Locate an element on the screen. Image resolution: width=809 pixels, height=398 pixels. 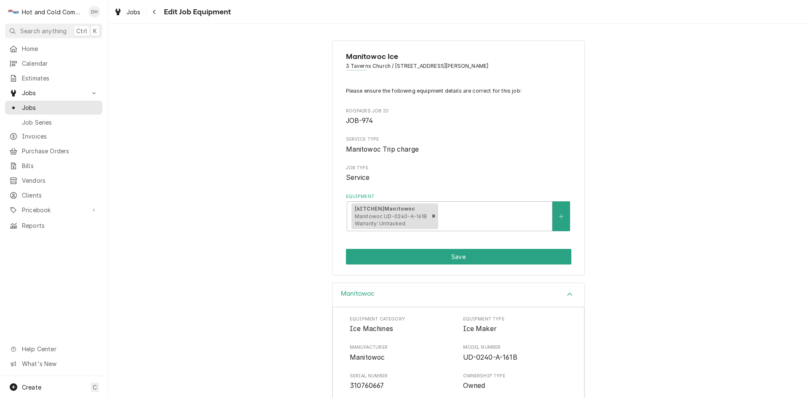
span: Manitowoc UD-0240-A-161B Warranty: Untracked is located at coordinates (391, 220).